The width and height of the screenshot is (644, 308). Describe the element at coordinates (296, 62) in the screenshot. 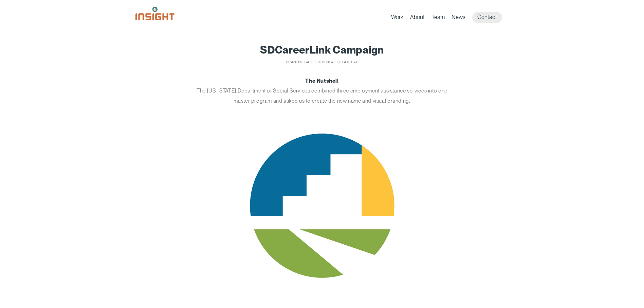

I see `a: Branding` at that location.